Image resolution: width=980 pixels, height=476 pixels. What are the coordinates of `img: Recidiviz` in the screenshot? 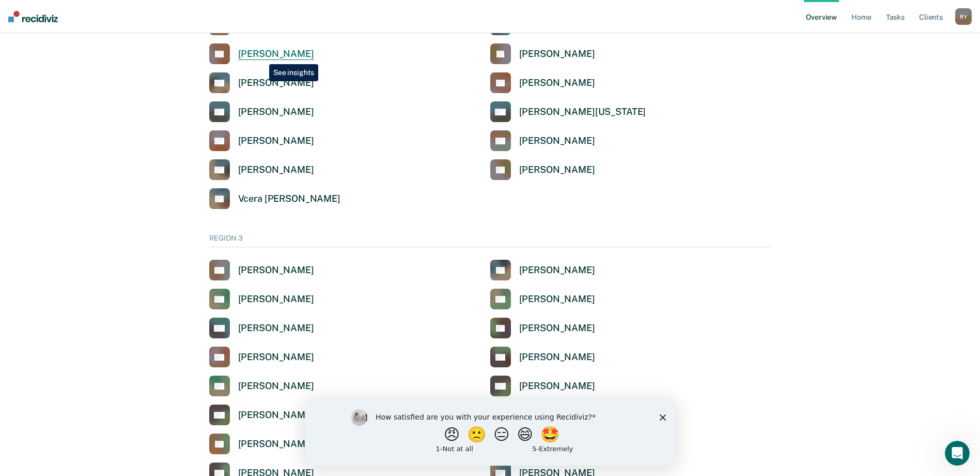 It's located at (33, 16).